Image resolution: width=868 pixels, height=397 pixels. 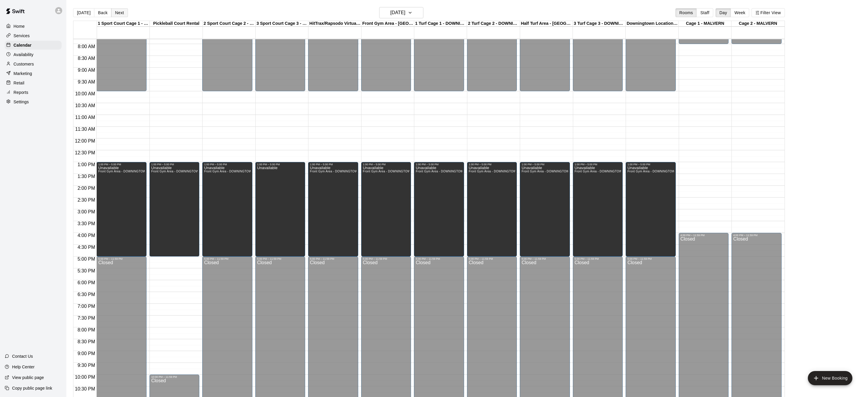 What do you see at coordinates (33, 54) in the screenshot?
I see `div: Availability` at bounding box center [33, 54].